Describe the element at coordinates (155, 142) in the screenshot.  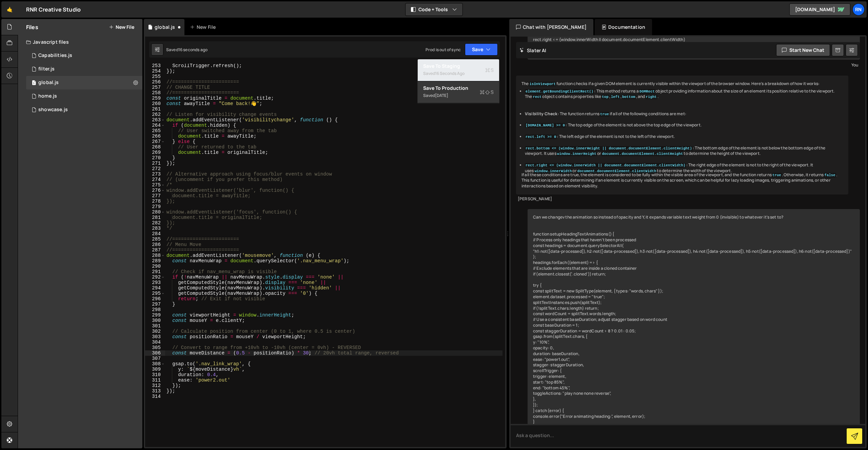
I see `div: 267` at that location.